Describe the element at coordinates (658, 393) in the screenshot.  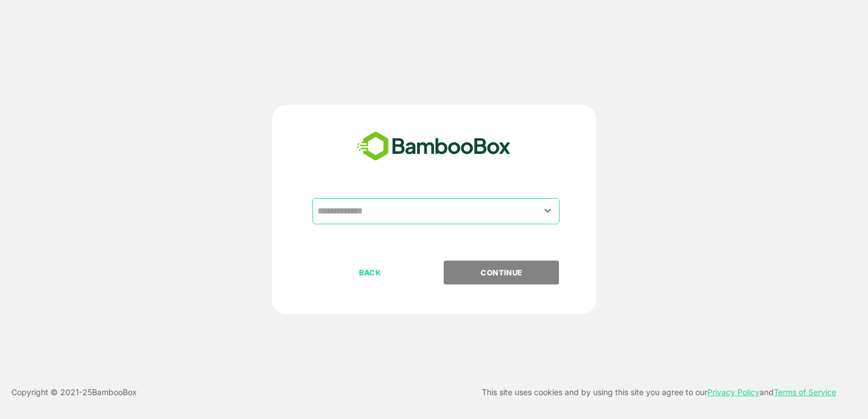
I see `p: This site uses cookies and by using this site you agree to our and` at that location.